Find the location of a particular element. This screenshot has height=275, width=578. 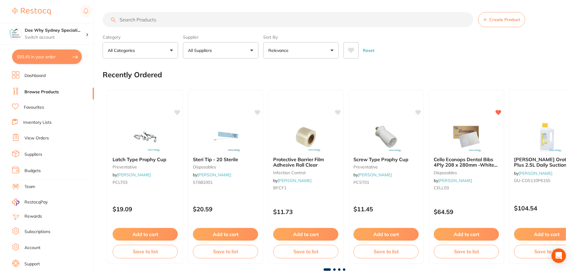

p: $20.59 is located at coordinates (225, 209).